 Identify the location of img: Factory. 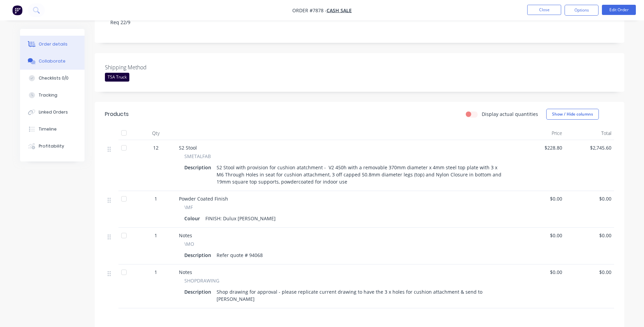
(17, 10).